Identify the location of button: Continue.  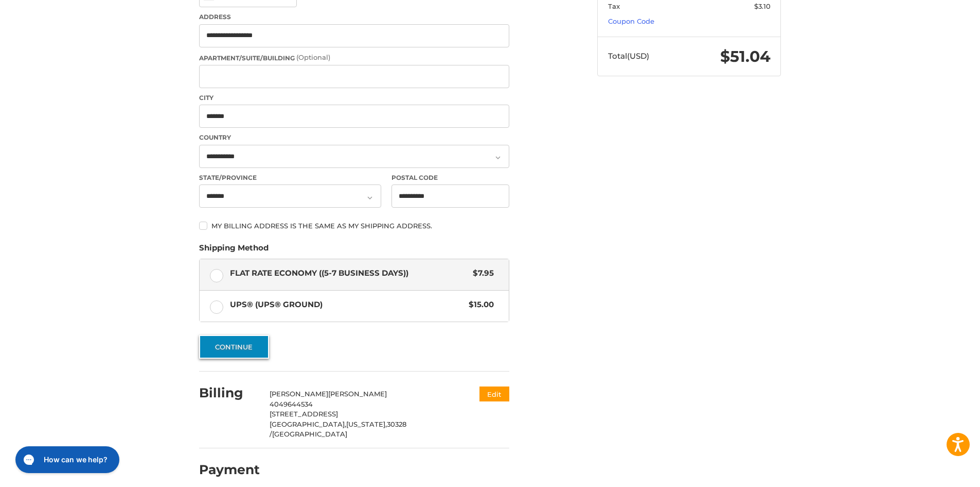
(234, 347).